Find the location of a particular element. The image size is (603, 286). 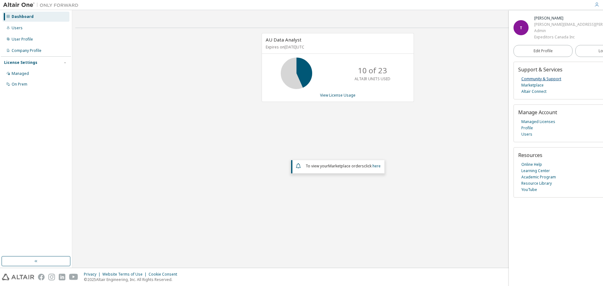

a: Profile is located at coordinates (527, 128).